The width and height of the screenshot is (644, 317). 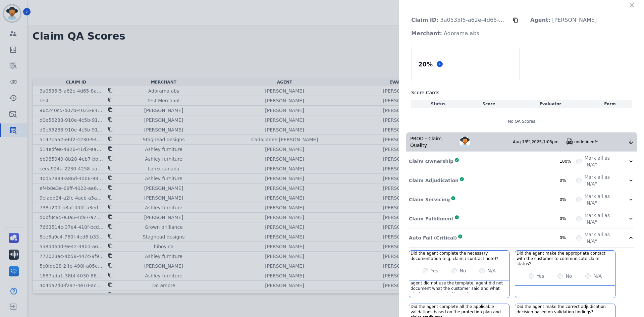 I want to click on sup: th, so click(x=529, y=141).